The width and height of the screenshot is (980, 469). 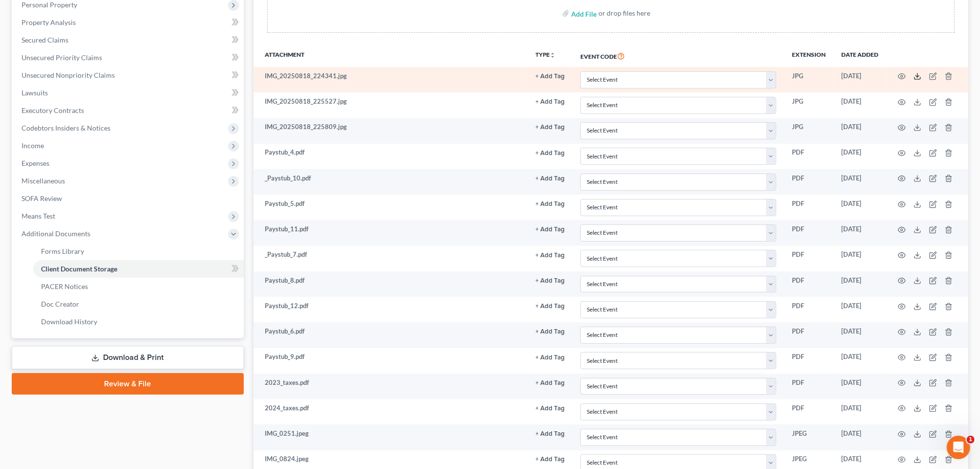 I want to click on span: SOFA Review, so click(x=42, y=198).